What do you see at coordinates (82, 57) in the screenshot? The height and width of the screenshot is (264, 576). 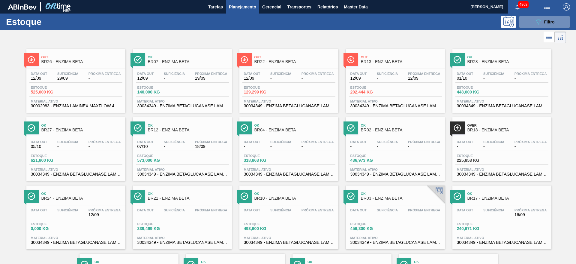 I see `span: Out` at bounding box center [82, 57].